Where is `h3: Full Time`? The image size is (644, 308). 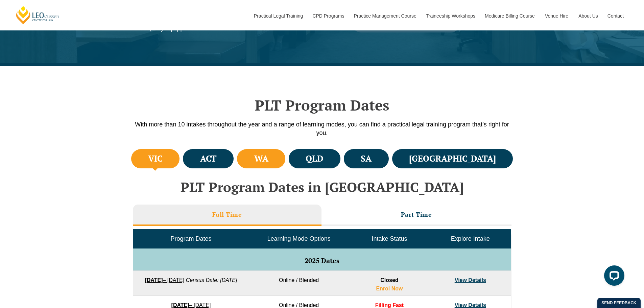
h3: Full Time is located at coordinates (227, 214).